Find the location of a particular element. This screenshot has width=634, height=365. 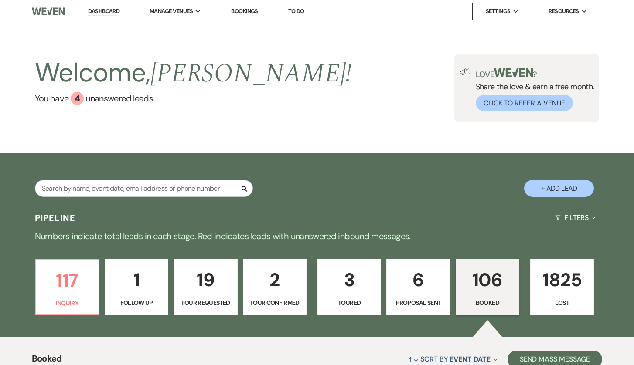

p: 2 is located at coordinates (275, 280).